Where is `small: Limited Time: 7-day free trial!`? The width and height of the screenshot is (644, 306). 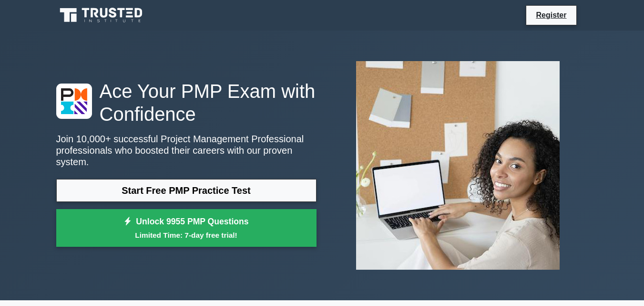 small: Limited Time: 7-day free trial! is located at coordinates (187, 235).